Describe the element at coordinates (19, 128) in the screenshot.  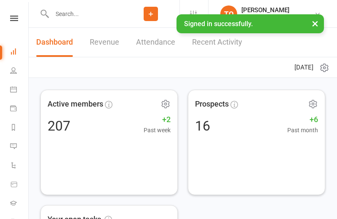
I see `a: Reports` at that location.